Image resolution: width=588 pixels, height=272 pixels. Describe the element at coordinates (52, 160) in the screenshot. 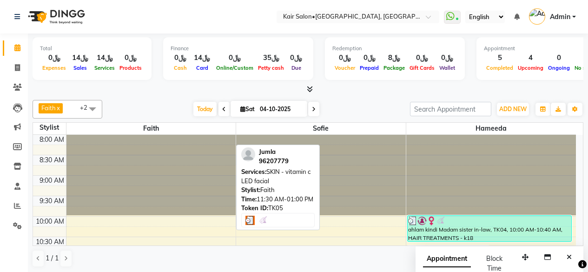

I see `div: 8:30 AM` at that location.